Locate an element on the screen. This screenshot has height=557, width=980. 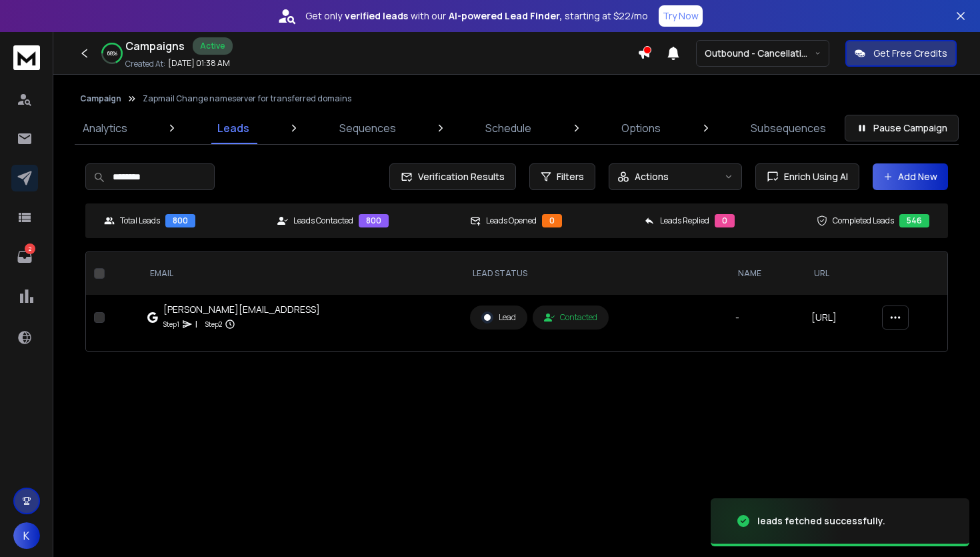
p: Completed Leads is located at coordinates (864, 221).